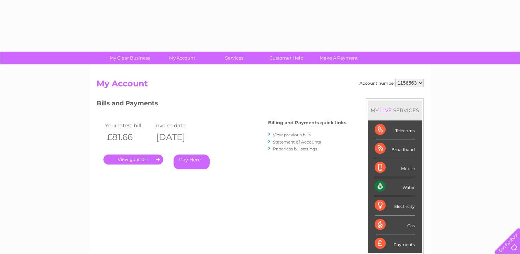  Describe the element at coordinates (286, 58) in the screenshot. I see `a: Customer Help` at that location.